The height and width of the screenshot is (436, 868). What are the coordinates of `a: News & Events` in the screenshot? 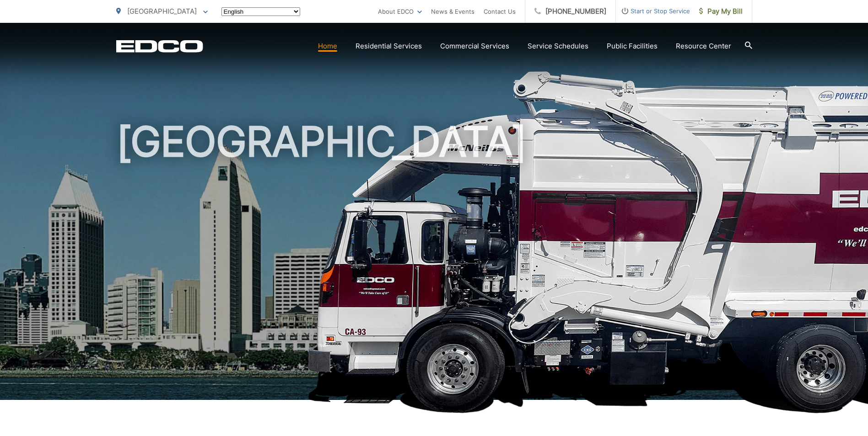 It's located at (453, 12).